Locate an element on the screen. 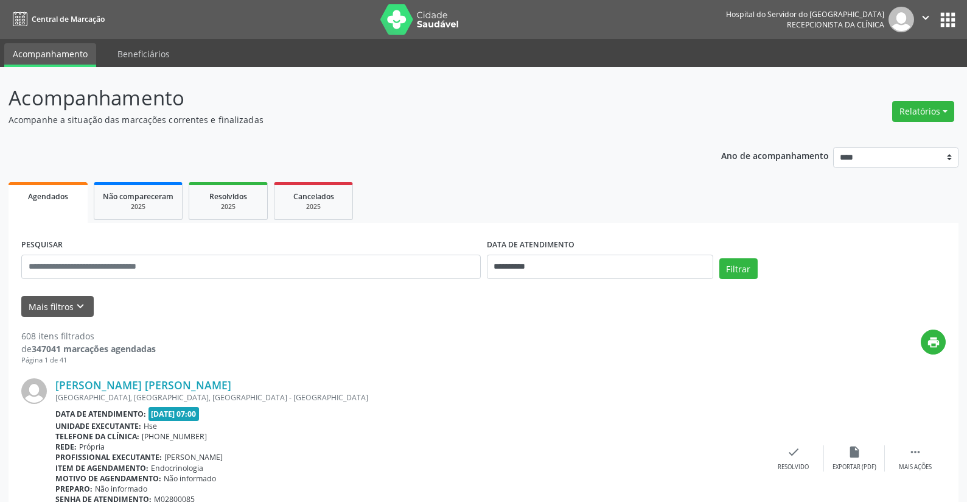  p: Acompanhe a situação das marcações correntes e finalizadas is located at coordinates (341, 119).